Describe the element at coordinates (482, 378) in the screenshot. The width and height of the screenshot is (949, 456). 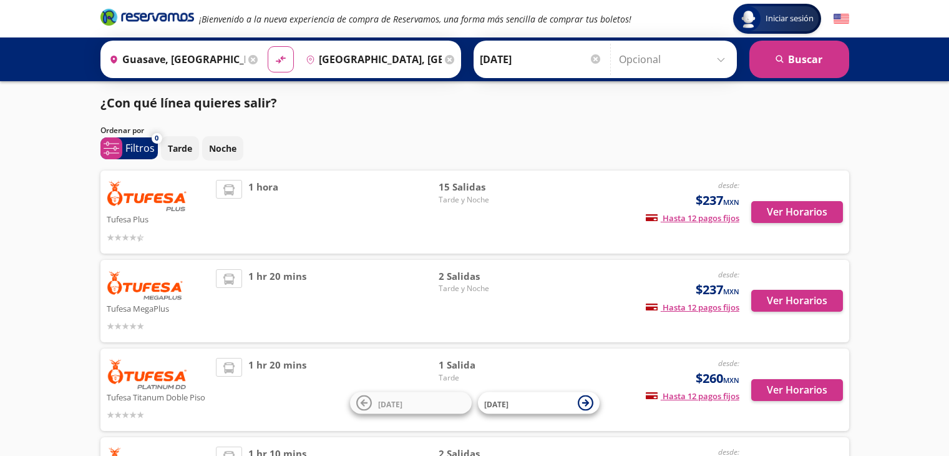
I see `span: Tarde` at that location.